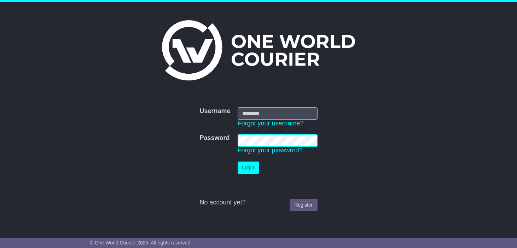 The image size is (517, 248). I want to click on a: Forgot your username?, so click(271, 123).